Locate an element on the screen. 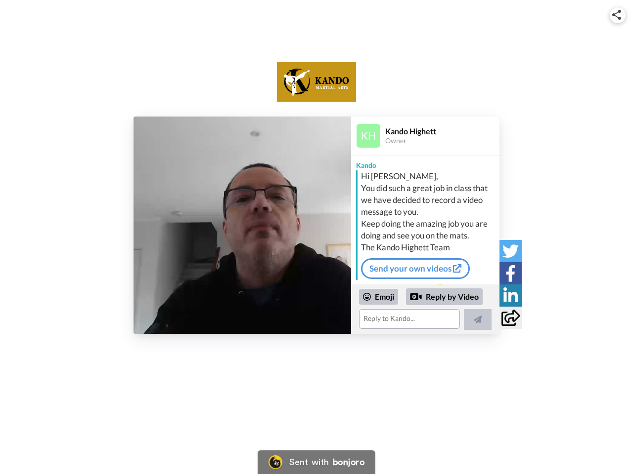 This screenshot has height=474, width=633. a: Send your own videos is located at coordinates (415, 269).